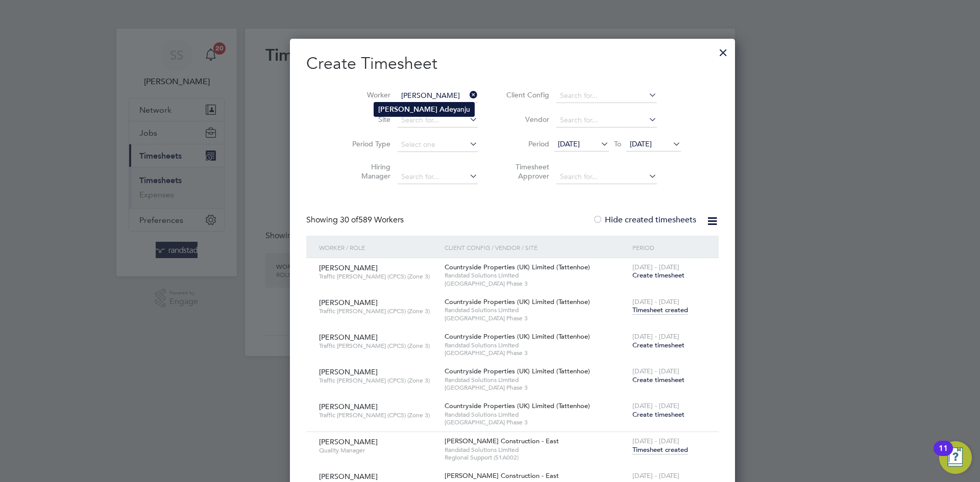 Image resolution: width=980 pixels, height=482 pixels. I want to click on input: Select one, so click(437, 145).